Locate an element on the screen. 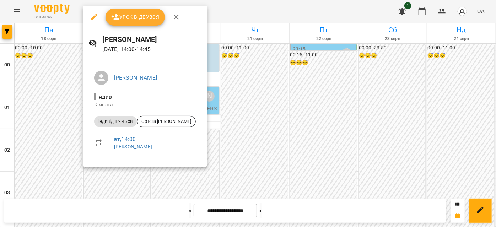 The width and height of the screenshot is (496, 227). a: вт , 14:00 is located at coordinates (125, 139).